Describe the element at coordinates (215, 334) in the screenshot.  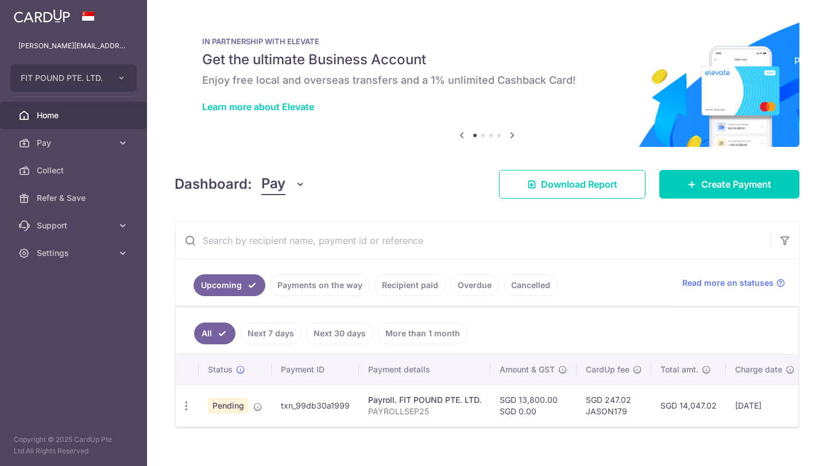
I see `a: All` at that location.